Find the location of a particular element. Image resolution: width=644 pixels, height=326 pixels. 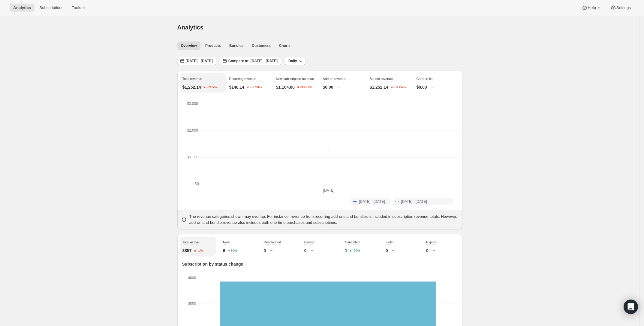

text: -1% is located at coordinates (200, 251).